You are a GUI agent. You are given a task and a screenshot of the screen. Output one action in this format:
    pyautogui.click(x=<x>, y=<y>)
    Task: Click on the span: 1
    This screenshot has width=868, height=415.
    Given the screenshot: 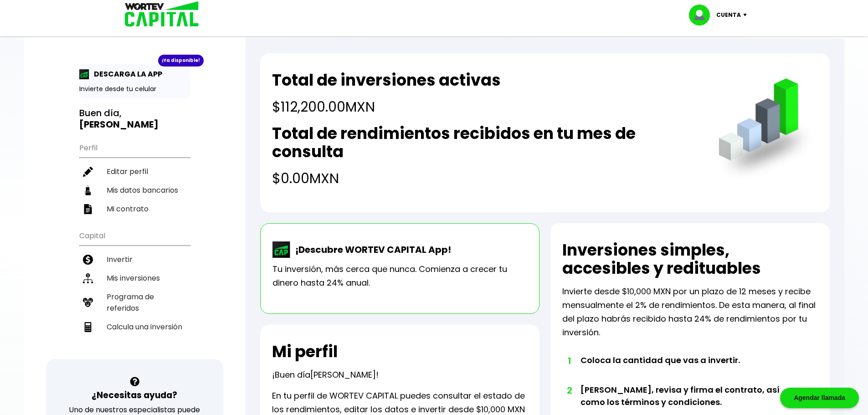 What is the action you would take?
    pyautogui.click(x=569, y=361)
    